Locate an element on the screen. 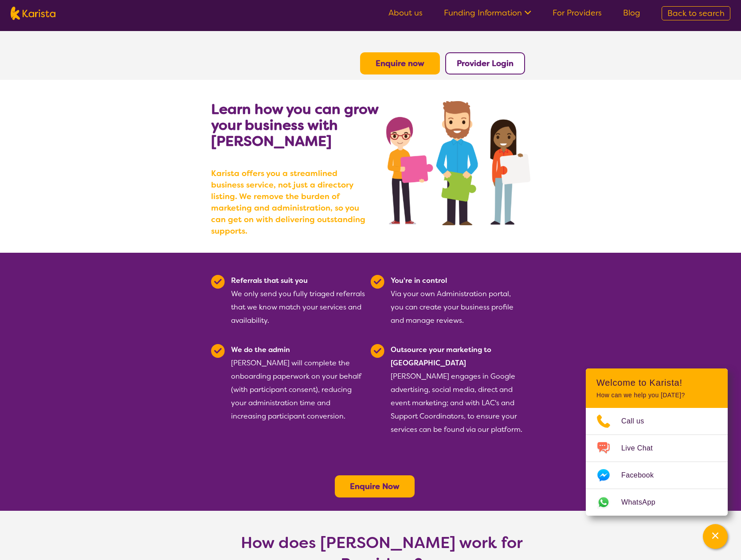 This screenshot has height=560, width=741. b: Karista offers you a streamlined business service, not just a directory listing. We remove the bu... is located at coordinates (291, 202).